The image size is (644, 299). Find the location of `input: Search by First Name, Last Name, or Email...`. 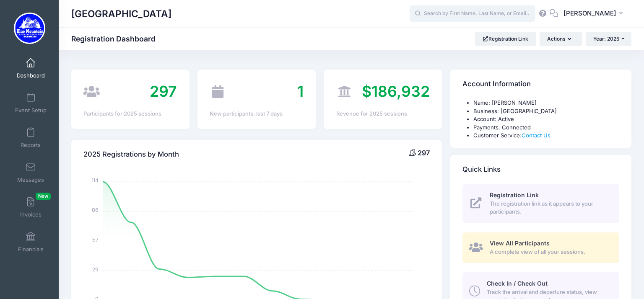

input: Search by First Name, Last Name, or Email... is located at coordinates (473, 14).